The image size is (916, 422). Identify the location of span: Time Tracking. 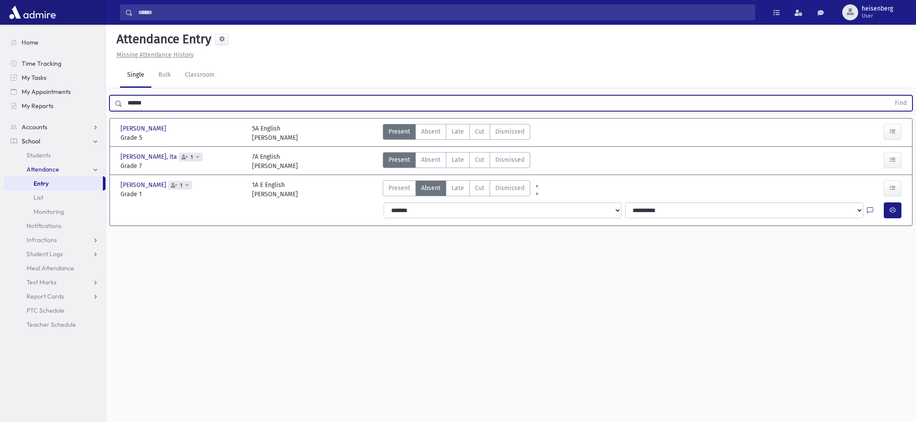
(41, 64).